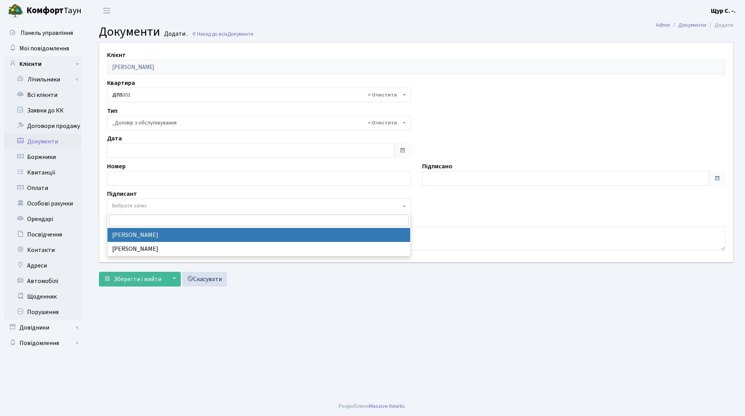 The height and width of the screenshot is (416, 745). I want to click on small: Додати ., so click(175, 34).